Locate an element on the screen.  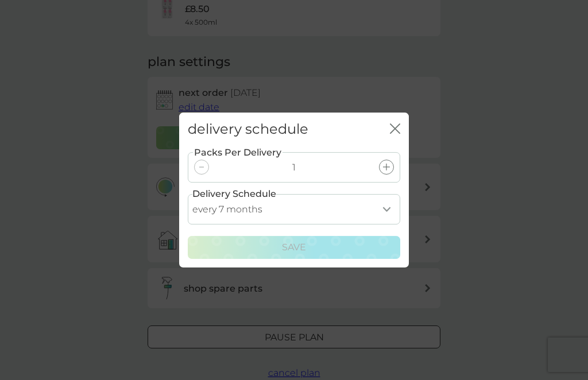
h2: delivery schedule is located at coordinates (248, 129).